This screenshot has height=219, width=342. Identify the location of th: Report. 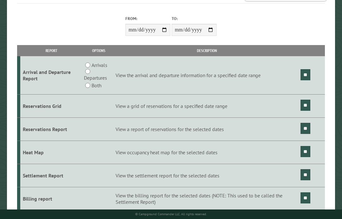
(52, 50).